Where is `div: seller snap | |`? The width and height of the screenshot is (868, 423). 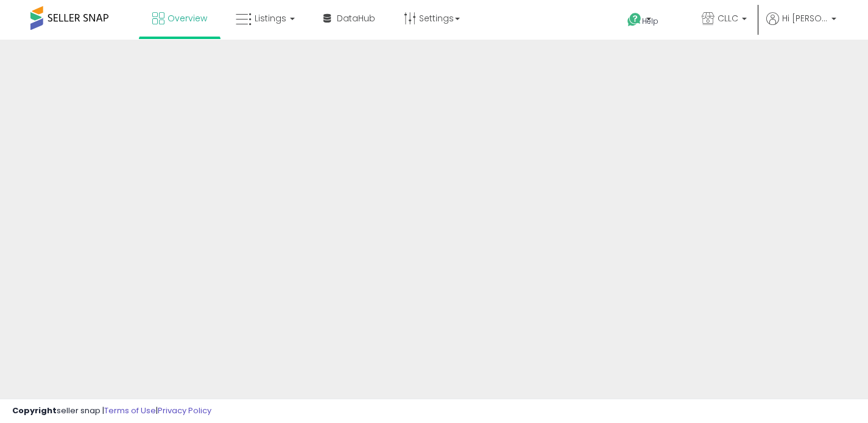
div: seller snap | | is located at coordinates (112, 410).